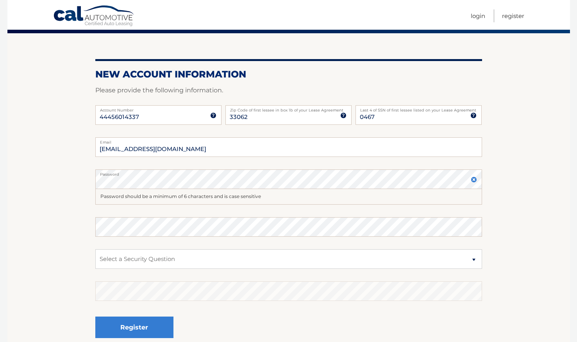  What do you see at coordinates (289, 147) in the screenshot?
I see `input: Email` at bounding box center [289, 147].